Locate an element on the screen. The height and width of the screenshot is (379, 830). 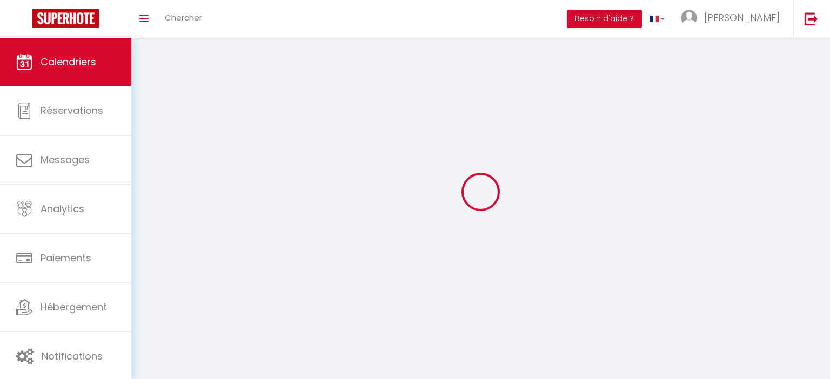
span: Calendriers is located at coordinates (68, 62).